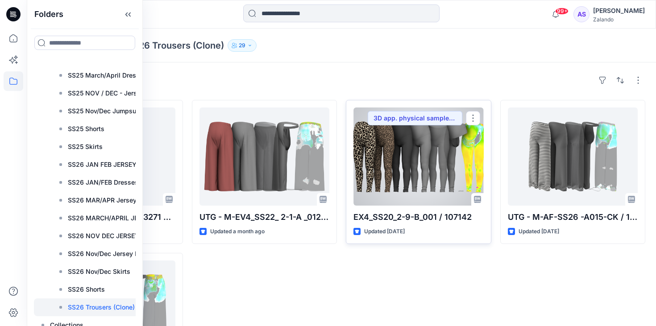 The image size is (656, 326). I want to click on p: SS26 JAN FEB JERSEY TOPS, so click(112, 165).